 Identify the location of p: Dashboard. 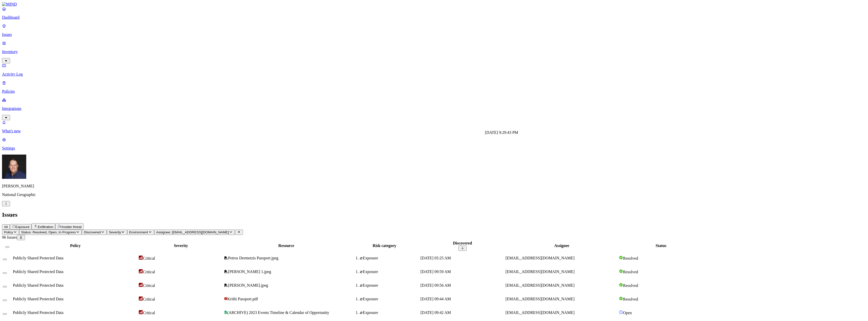
(434, 18).